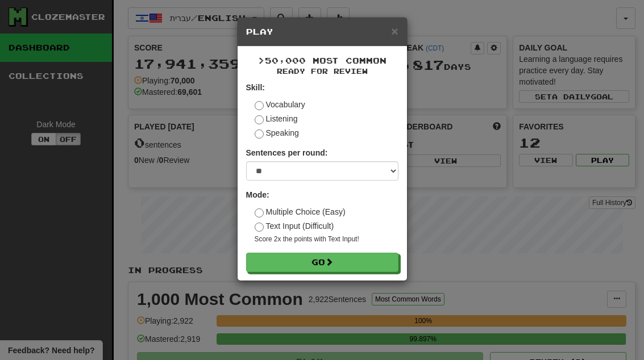 The height and width of the screenshot is (360, 644). Describe the element at coordinates (326, 239) in the screenshot. I see `small: Score 2x the points with Text Input !` at that location.